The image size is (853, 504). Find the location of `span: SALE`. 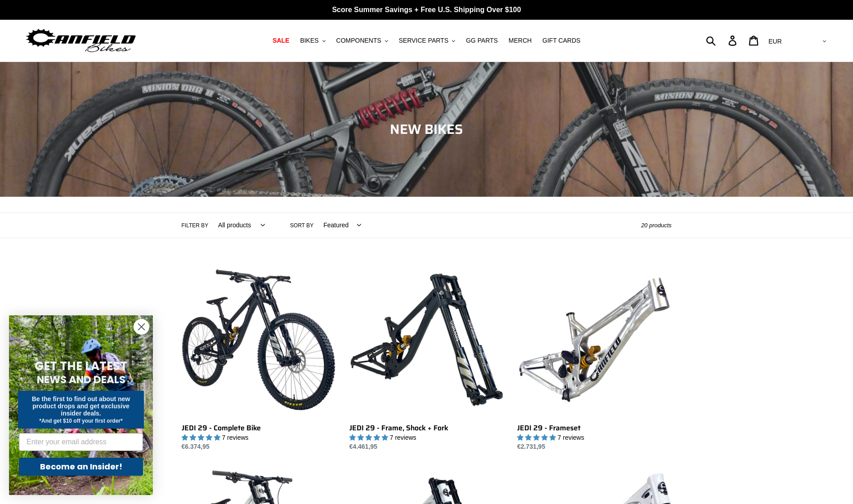

span: SALE is located at coordinates (281, 40).